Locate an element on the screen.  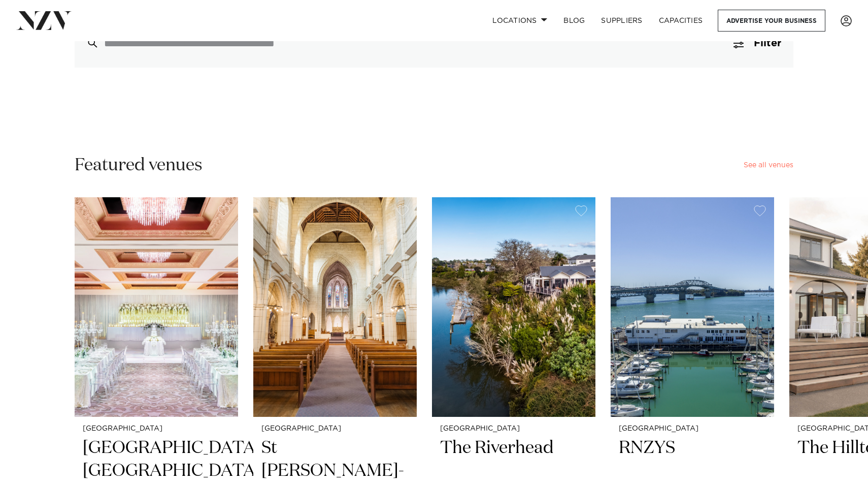
a: SUPPLIERS is located at coordinates (622, 20).